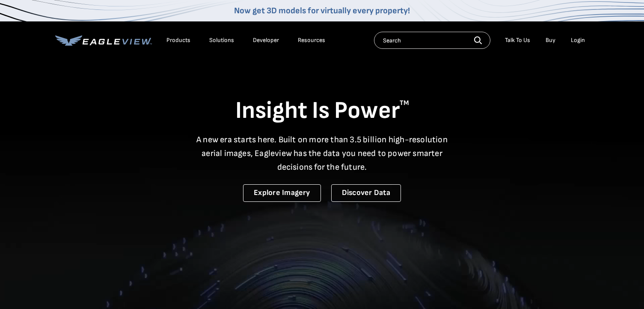  Describe the element at coordinates (282, 193) in the screenshot. I see `a: Explore Imagery` at that location.